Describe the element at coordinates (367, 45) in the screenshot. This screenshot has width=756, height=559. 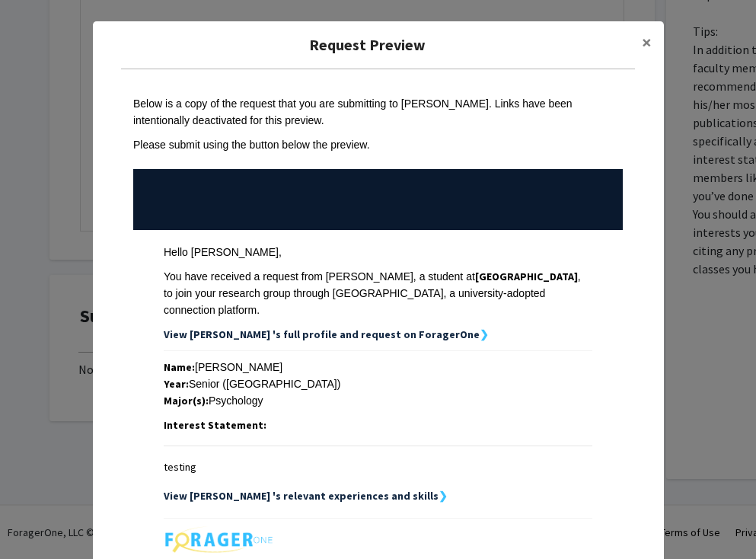
I see `h5: Request Preview` at that location.